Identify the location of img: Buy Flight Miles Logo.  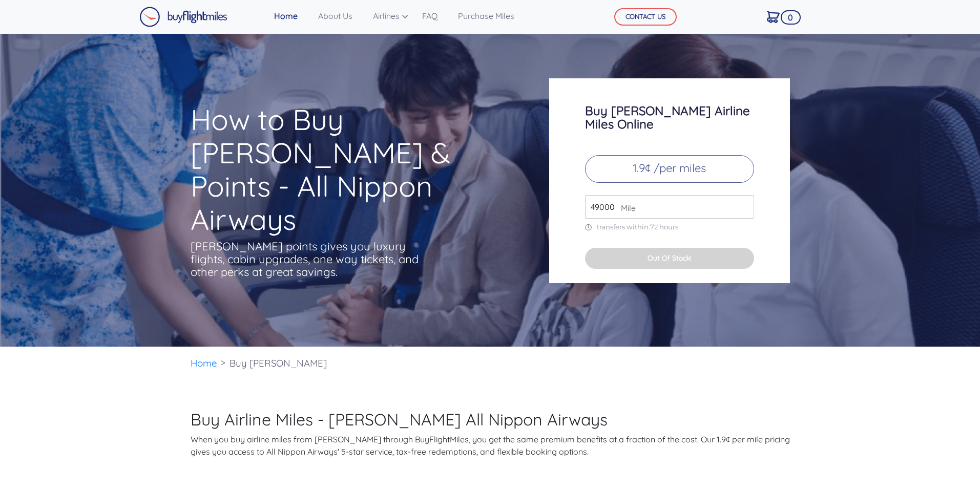
(183, 17).